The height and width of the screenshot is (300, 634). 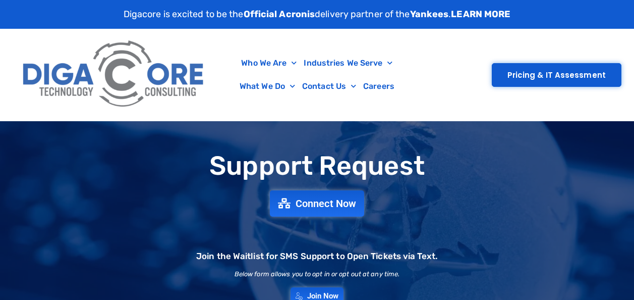 I want to click on span: Pricing & IT Assessment, so click(x=556, y=75).